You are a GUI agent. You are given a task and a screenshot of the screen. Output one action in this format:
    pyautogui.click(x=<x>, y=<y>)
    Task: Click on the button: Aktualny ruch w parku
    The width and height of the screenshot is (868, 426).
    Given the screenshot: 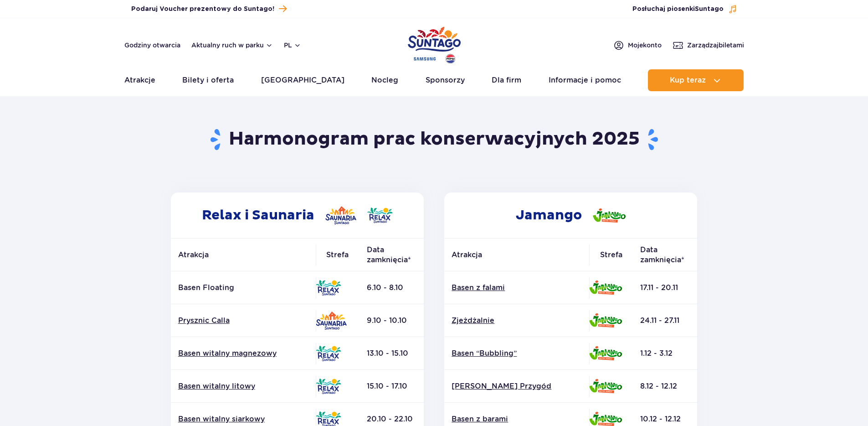 What is the action you would take?
    pyautogui.click(x=232, y=45)
    